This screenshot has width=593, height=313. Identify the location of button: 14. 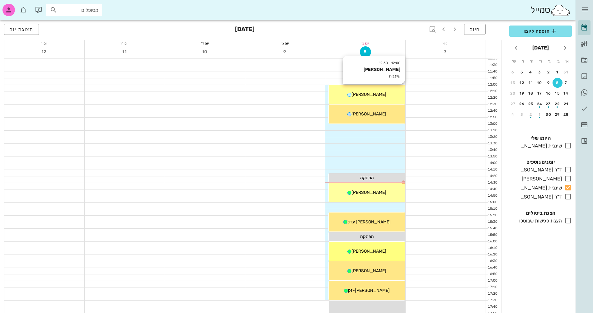
(566, 93).